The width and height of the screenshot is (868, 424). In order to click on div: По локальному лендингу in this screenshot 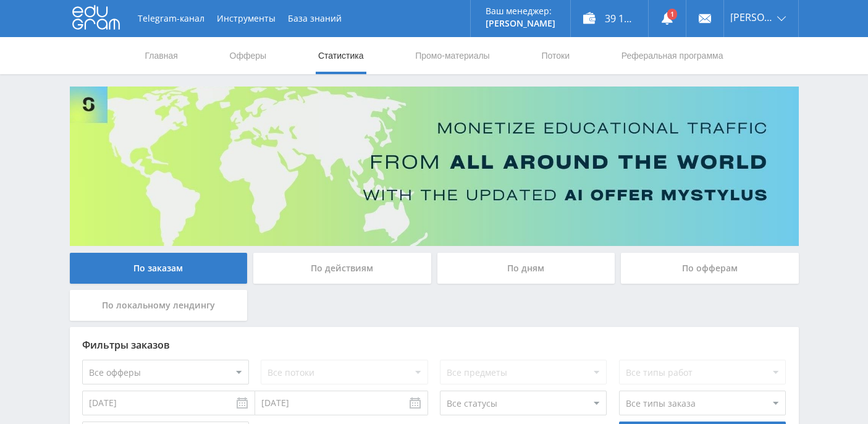, I will do `click(159, 305)`.